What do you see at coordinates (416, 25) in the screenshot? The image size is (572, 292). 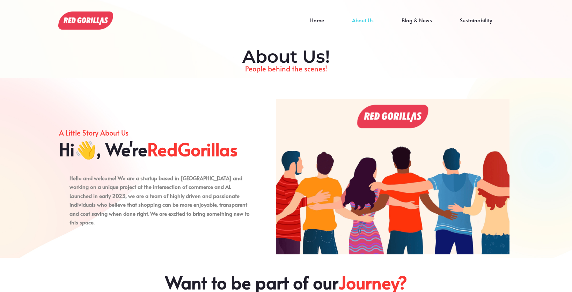 I see `a: Blog & News` at bounding box center [416, 25].